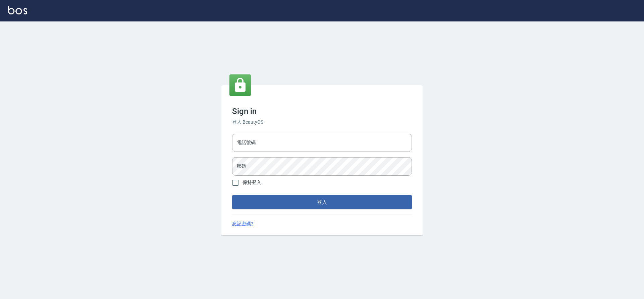 The image size is (644, 299). Describe the element at coordinates (322, 111) in the screenshot. I see `h3: Sign in` at that location.